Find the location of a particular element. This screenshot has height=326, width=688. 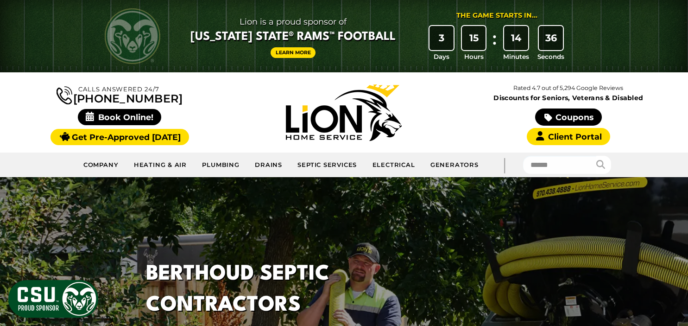

span: Lion is a proud sponsor of is located at coordinates (293, 22).